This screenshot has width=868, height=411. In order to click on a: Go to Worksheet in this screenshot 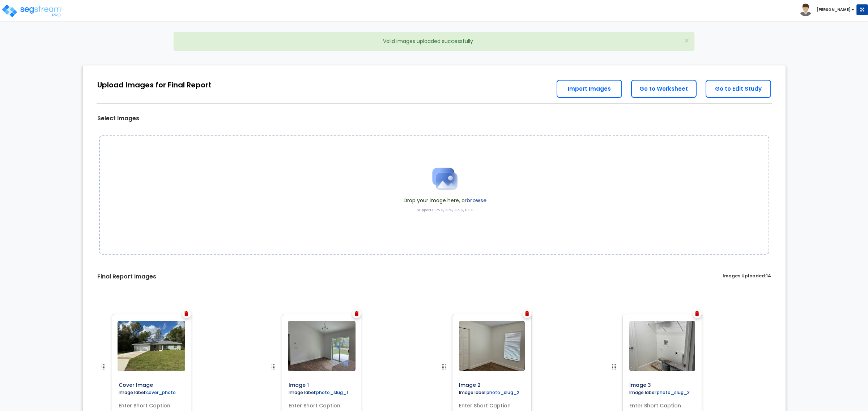, I will do `click(664, 89)`.